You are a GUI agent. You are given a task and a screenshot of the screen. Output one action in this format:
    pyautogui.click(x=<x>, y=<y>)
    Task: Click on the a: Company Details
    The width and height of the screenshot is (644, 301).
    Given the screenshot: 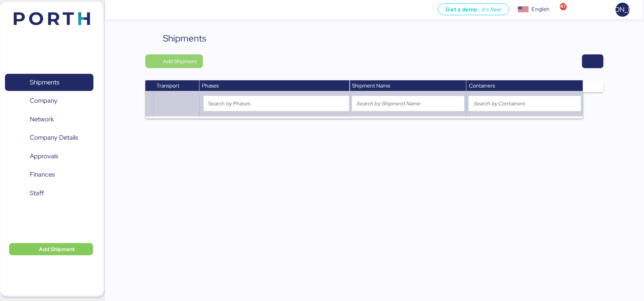 What is the action you would take?
    pyautogui.click(x=49, y=138)
    